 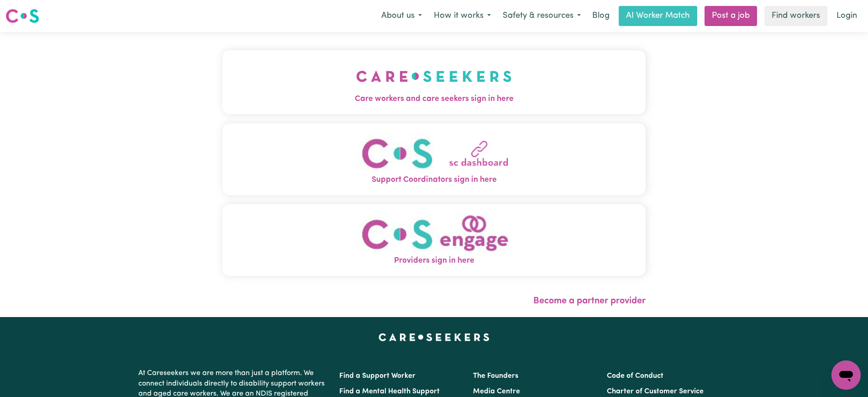 What do you see at coordinates (542, 16) in the screenshot?
I see `button: Safety & resources` at bounding box center [542, 16].